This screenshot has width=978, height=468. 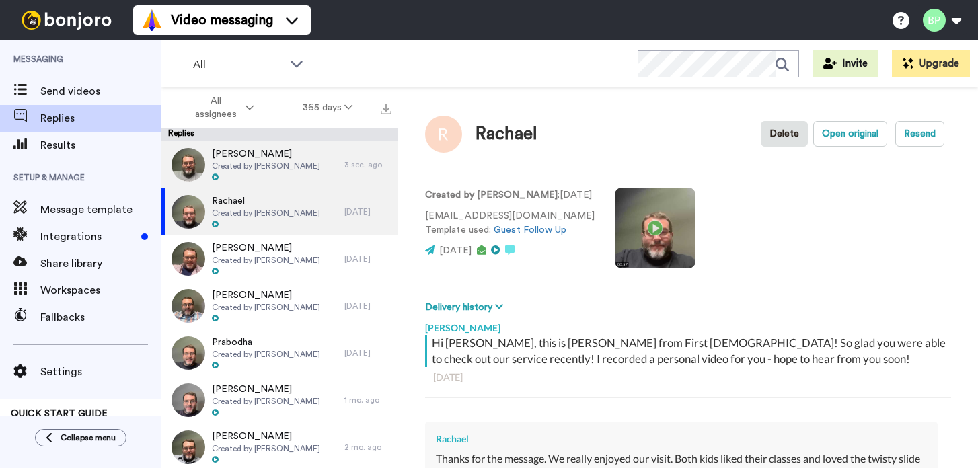 I want to click on img: eea0cf2f-2fa2-4564-804b-0498c203e7db-thumb.jpg, so click(x=188, y=400).